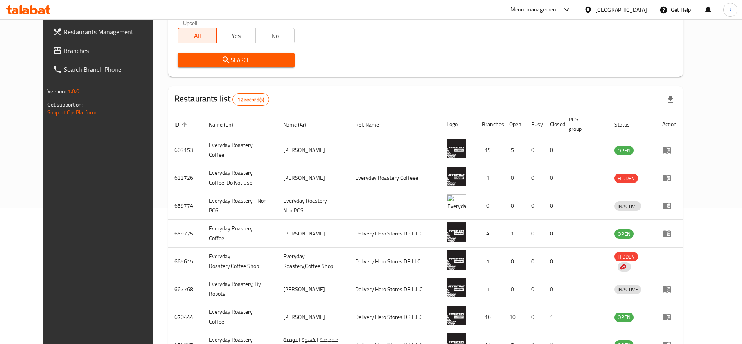  What do you see at coordinates (226, 124) in the screenshot?
I see `span: Name (En)` at bounding box center [226, 124].